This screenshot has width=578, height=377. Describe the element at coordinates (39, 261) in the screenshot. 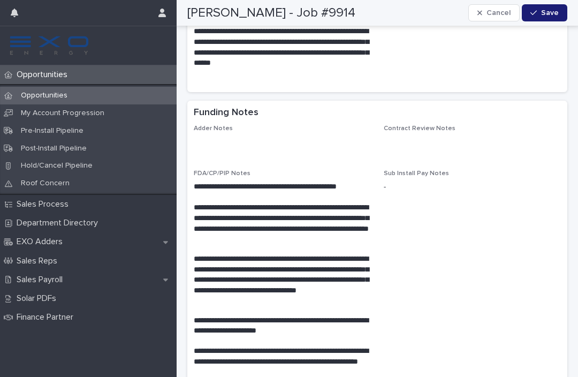

I see `p: Sales Reps` at that location.